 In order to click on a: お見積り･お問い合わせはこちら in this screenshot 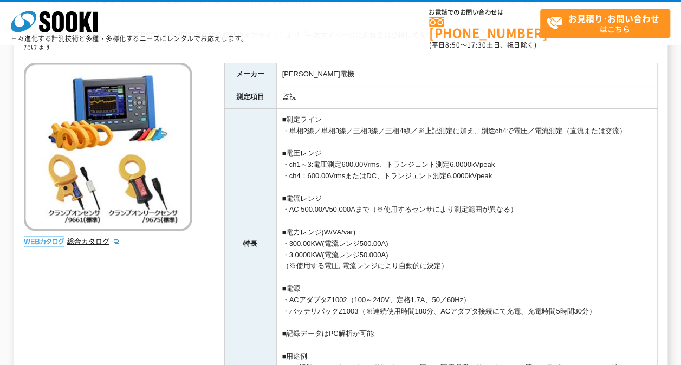, I will do `click(605, 23)`.